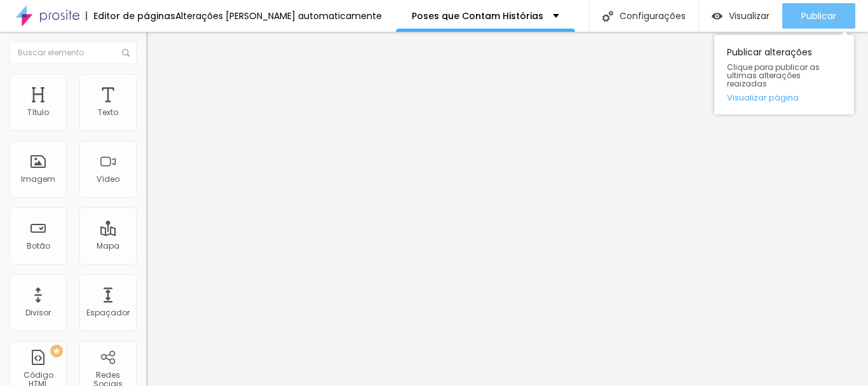  Describe the element at coordinates (38, 179) in the screenshot. I see `div: Imagem` at that location.